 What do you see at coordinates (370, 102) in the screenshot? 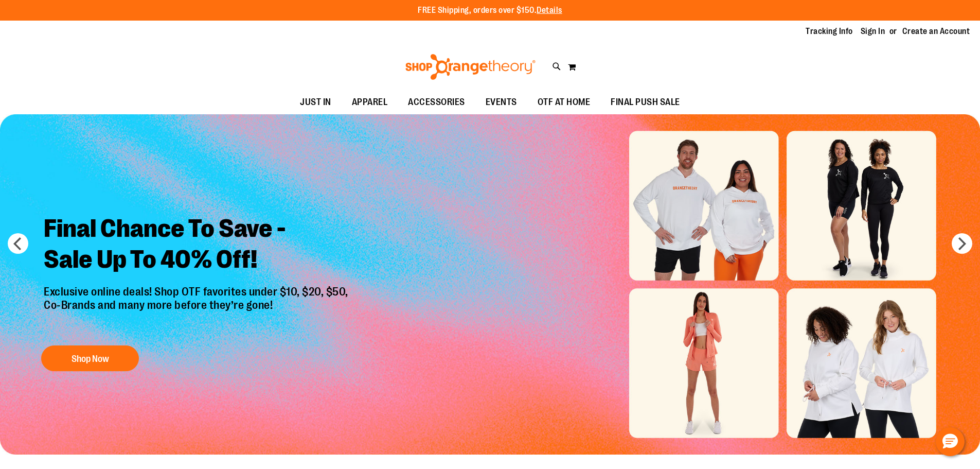
I see `span: APPAREL` at bounding box center [370, 102].